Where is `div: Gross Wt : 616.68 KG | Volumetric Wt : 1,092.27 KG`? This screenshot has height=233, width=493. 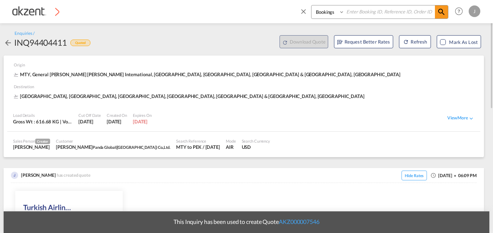 div: Gross Wt : 616.68 KG | Volumetric Wt : 1,092.27 KG is located at coordinates (43, 122).